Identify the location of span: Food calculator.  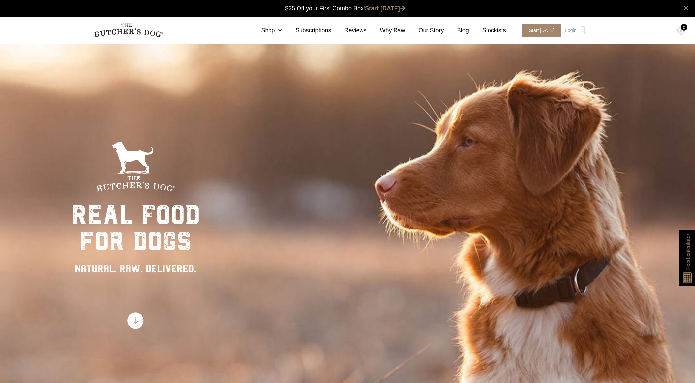
(688, 251).